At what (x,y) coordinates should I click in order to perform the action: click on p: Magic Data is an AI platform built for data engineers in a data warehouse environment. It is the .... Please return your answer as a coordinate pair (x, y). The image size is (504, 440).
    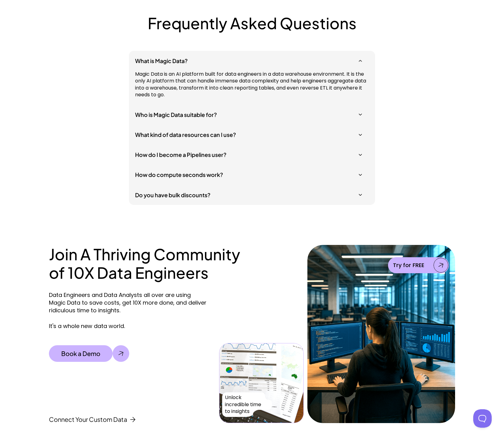
    Looking at the image, I should click on (252, 85).